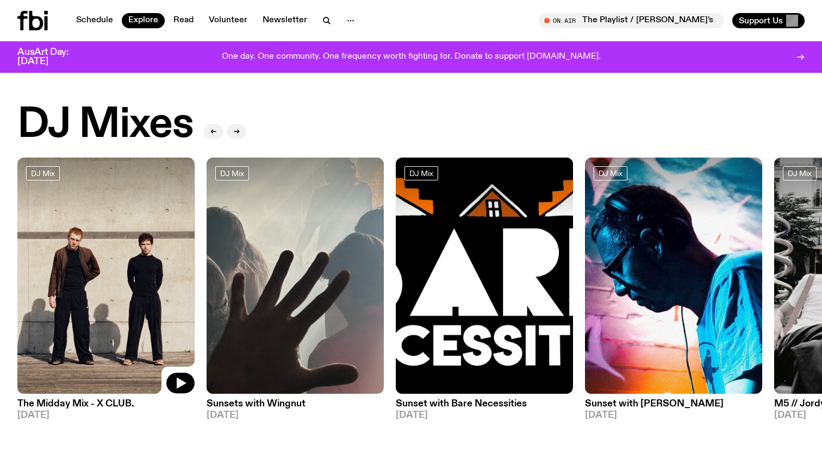  What do you see at coordinates (295, 404) in the screenshot?
I see `h3: Sunsets with Wingnut` at bounding box center [295, 404].